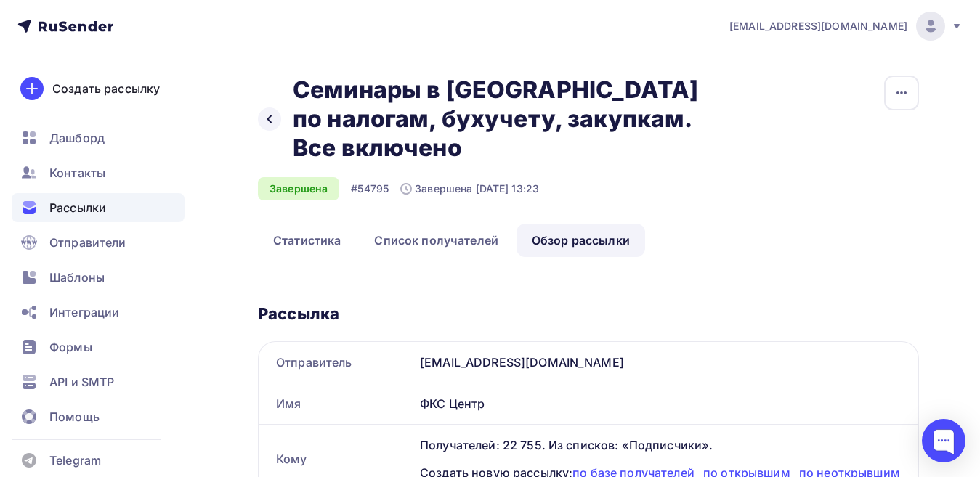 The width and height of the screenshot is (980, 477). Describe the element at coordinates (581, 240) in the screenshot. I see `a: Обзор рассылки` at that location.